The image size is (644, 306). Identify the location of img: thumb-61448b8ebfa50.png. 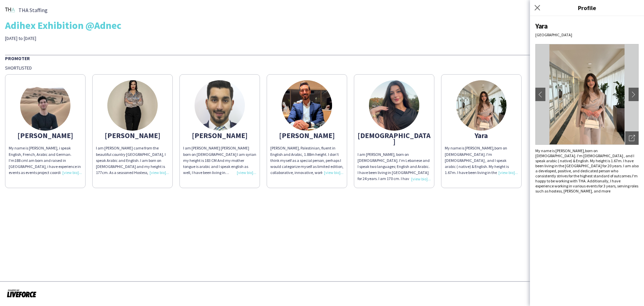
(219, 105).